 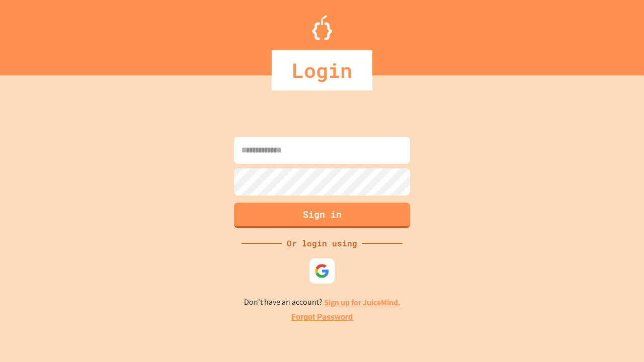 What do you see at coordinates (322, 28) in the screenshot?
I see `img: Logo.svg` at bounding box center [322, 28].